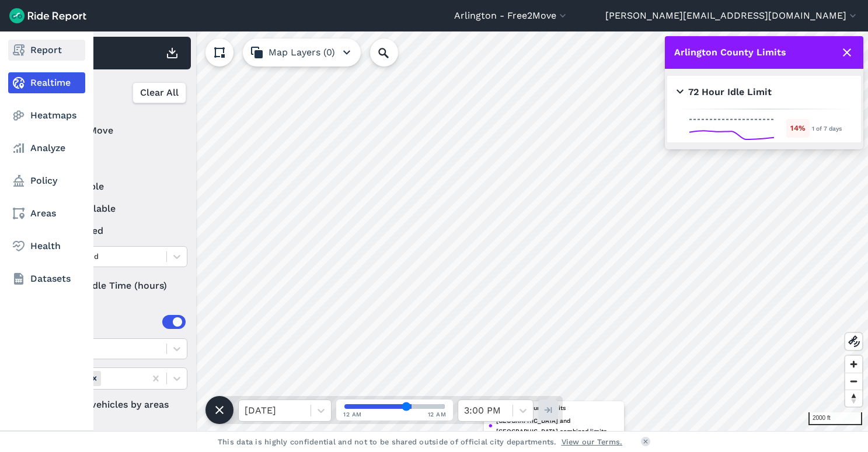  Describe the element at coordinates (94, 378) in the screenshot. I see `div: Remove Areas (3)` at that location.